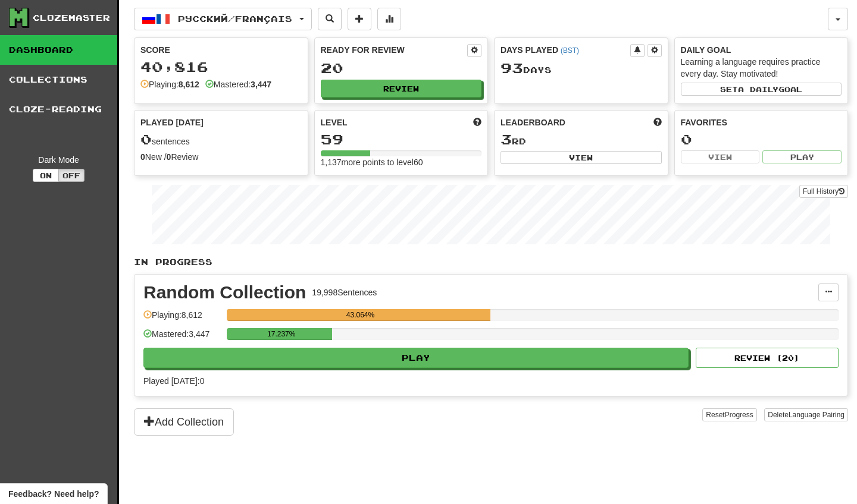 This screenshot has width=857, height=504. I want to click on span: Open feedback widget, so click(54, 494).